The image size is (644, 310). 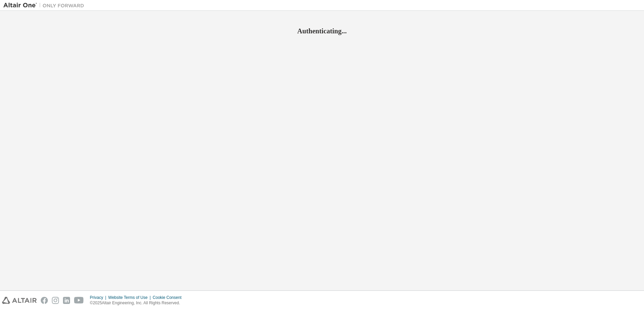 What do you see at coordinates (66, 300) in the screenshot?
I see `img: linkedin.svg` at bounding box center [66, 300].